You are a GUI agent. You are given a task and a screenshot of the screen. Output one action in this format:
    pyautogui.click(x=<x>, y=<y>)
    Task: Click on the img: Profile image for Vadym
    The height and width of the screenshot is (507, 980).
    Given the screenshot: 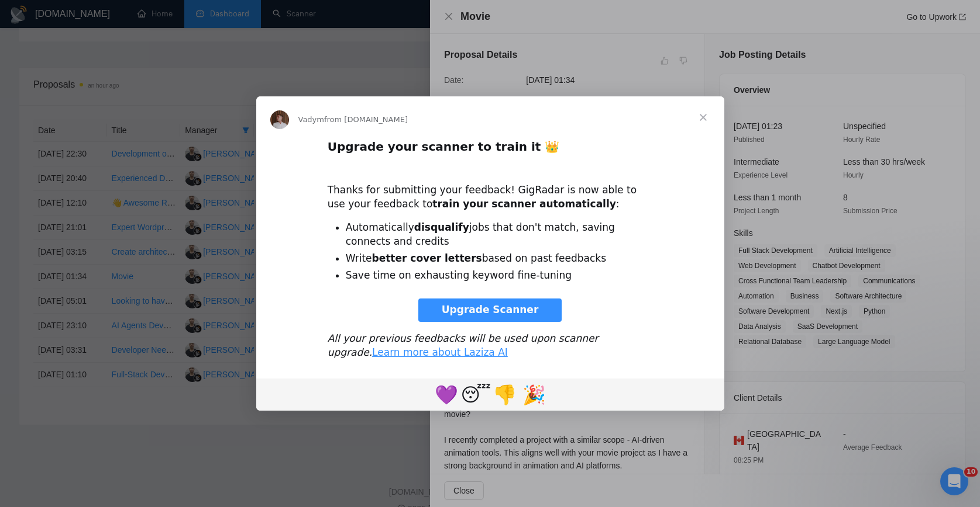 What is the action you would take?
    pyautogui.click(x=280, y=120)
    